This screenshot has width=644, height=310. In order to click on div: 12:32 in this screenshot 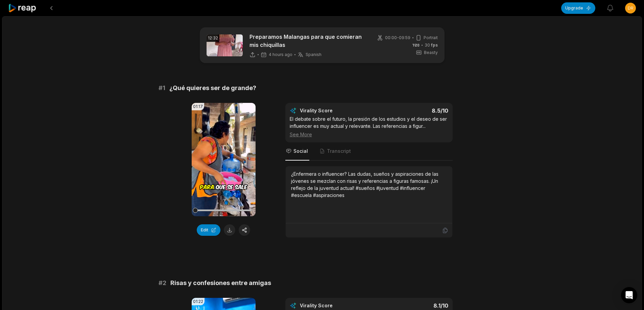, I will do `click(213, 38)`.